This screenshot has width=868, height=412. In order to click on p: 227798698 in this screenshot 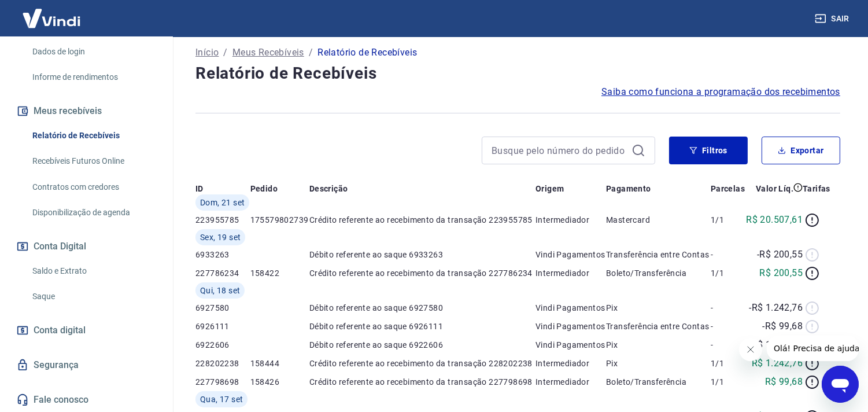, I will do `click(222, 381)`.